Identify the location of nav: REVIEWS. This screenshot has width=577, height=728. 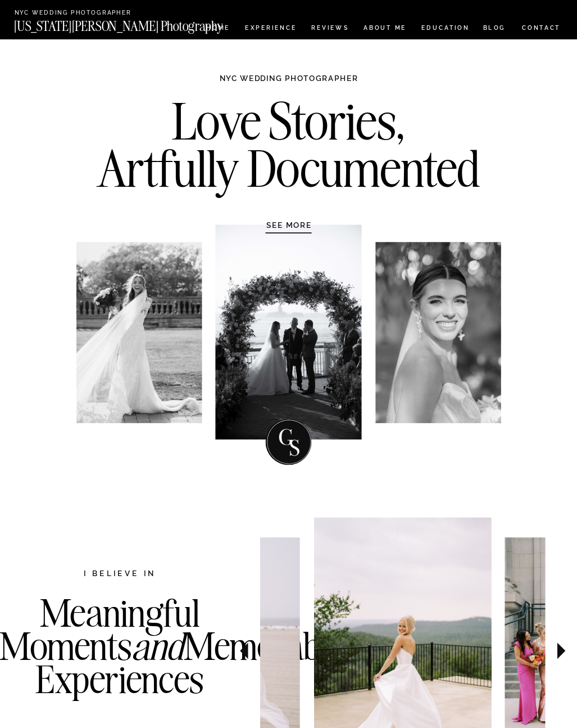
(329, 28).